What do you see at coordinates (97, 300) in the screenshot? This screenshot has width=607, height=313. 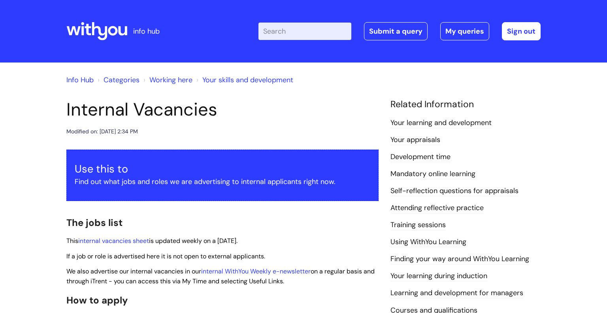 I see `span: How to apply` at bounding box center [97, 300].